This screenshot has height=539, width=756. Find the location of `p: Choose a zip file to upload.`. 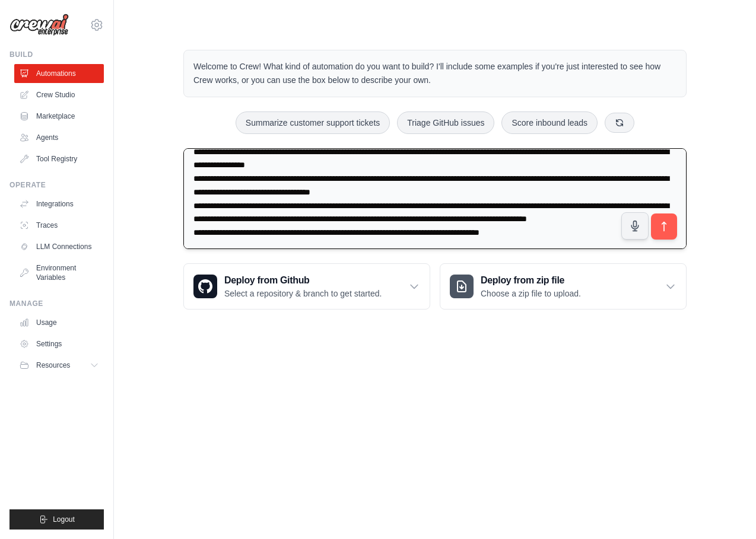

p: Choose a zip file to upload. is located at coordinates (530, 294).